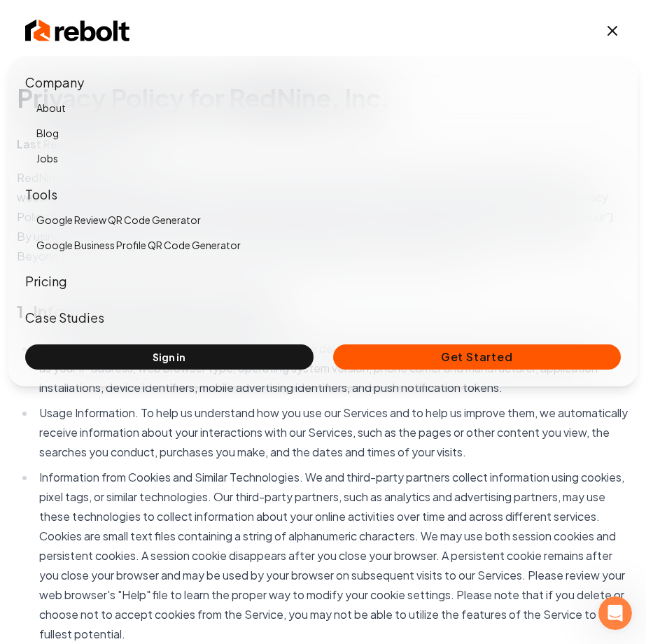 The height and width of the screenshot is (644, 646). I want to click on a: Blog, so click(328, 133).